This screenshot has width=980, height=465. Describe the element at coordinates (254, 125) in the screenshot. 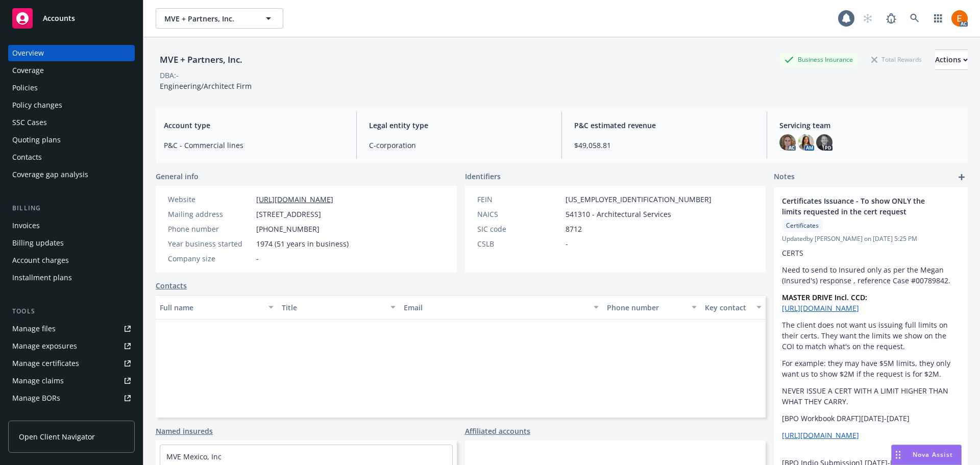

I see `span: Account type` at that location.